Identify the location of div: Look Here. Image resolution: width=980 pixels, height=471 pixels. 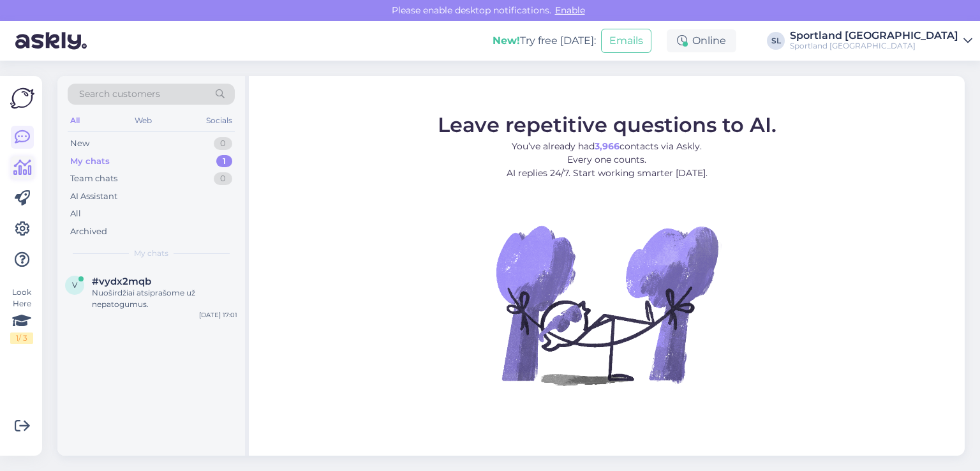
(22, 315).